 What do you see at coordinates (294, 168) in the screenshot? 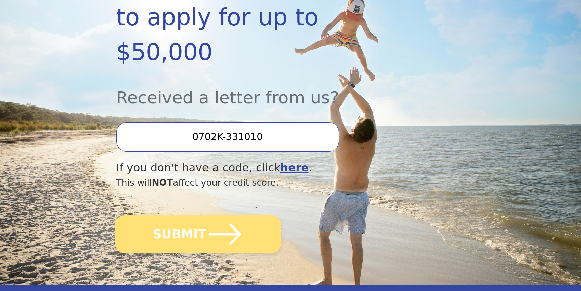
I see `b: here` at bounding box center [294, 168].